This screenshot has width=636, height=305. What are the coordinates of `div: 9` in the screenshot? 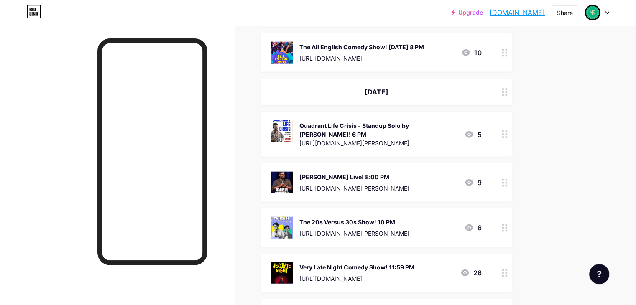 It's located at (473, 183).